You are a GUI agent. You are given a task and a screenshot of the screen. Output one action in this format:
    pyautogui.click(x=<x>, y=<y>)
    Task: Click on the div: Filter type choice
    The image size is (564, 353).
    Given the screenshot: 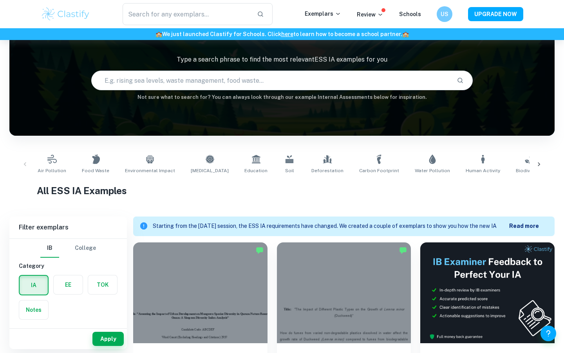 What is the action you would take?
    pyautogui.click(x=68, y=248)
    